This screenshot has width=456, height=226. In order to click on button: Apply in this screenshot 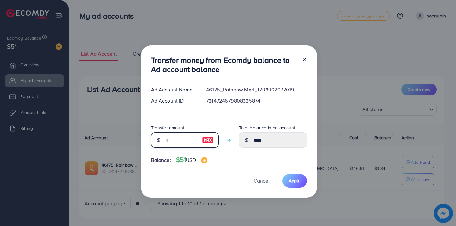, I will do `click(295, 180)`.